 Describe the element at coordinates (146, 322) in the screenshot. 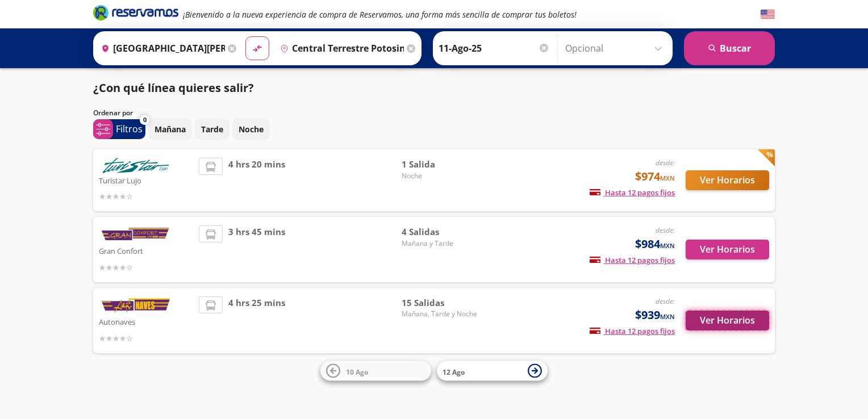

I see `p: Autonaves` at that location.